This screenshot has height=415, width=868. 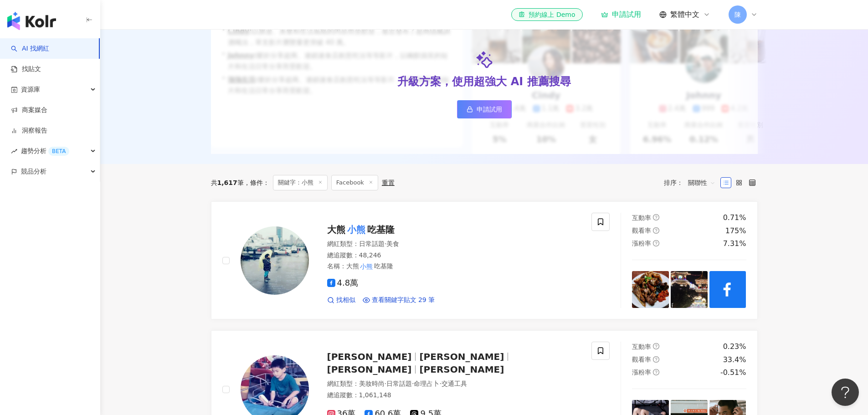 I want to click on div: 共 筆, so click(x=227, y=183).